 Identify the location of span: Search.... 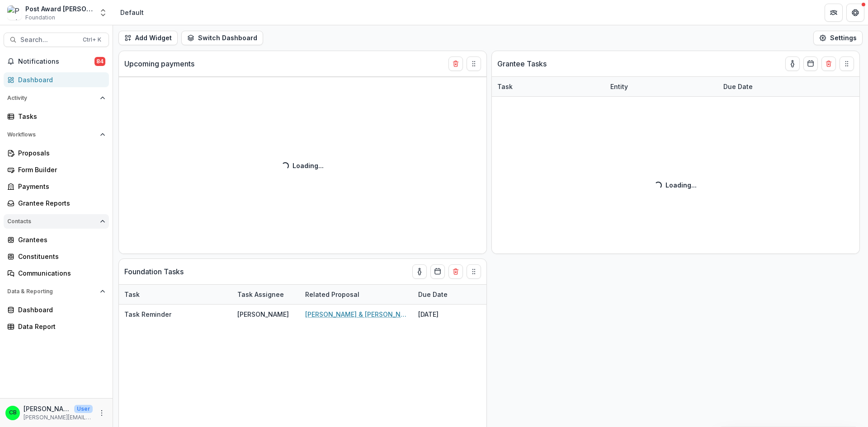
(49, 40).